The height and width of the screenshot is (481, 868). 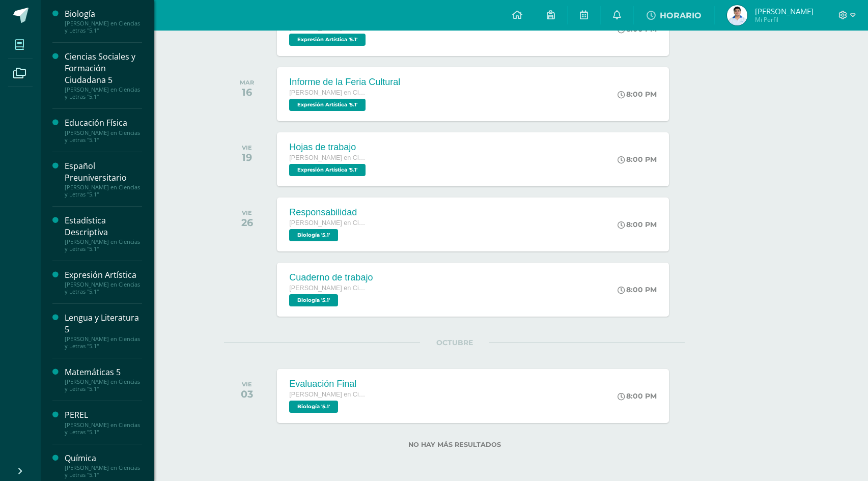 What do you see at coordinates (103, 324) in the screenshot?
I see `div: Lengua y Literatura 5` at bounding box center [103, 324].